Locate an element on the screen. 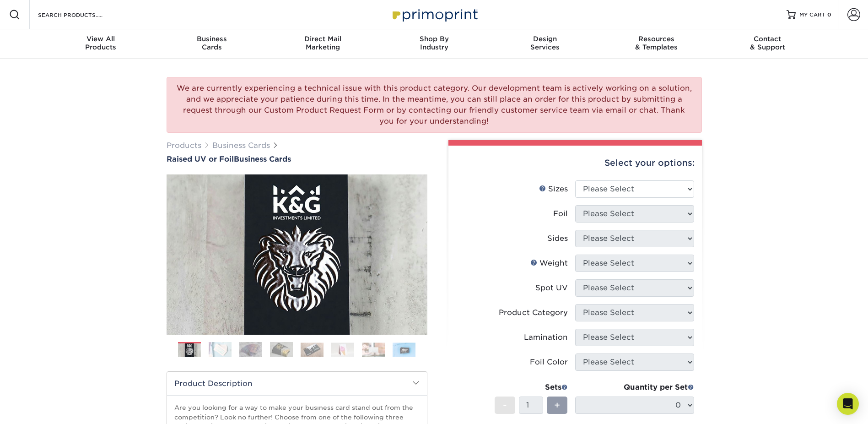  div: Cards is located at coordinates (211, 43).